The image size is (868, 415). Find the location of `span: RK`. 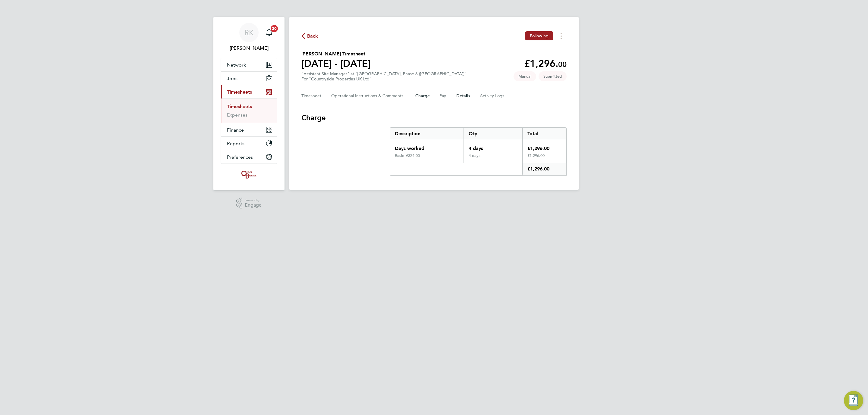

span: RK is located at coordinates (249, 32).